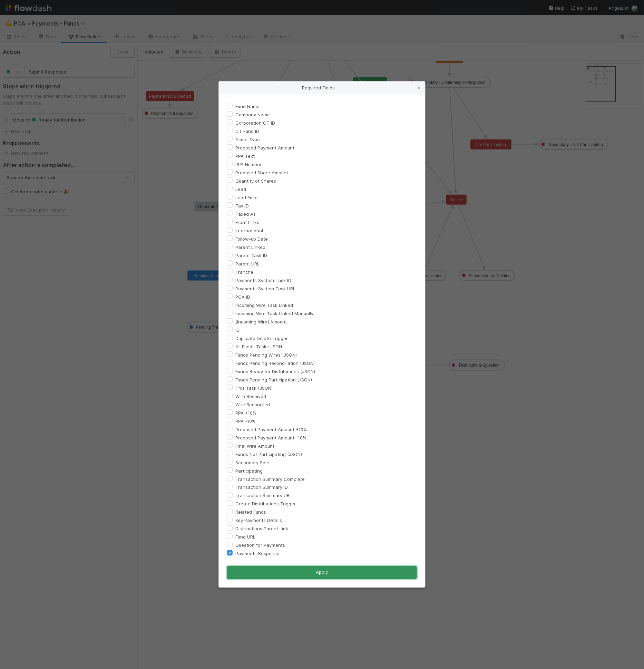 The width and height of the screenshot is (644, 669). Describe the element at coordinates (262, 172) in the screenshot. I see `label: Proposed Share Amount` at that location.